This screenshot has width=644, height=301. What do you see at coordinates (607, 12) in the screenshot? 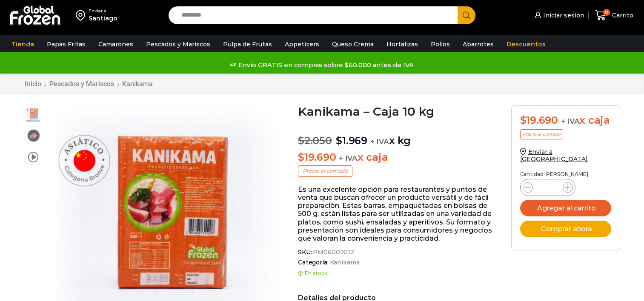
I see `span: 0` at bounding box center [607, 12].